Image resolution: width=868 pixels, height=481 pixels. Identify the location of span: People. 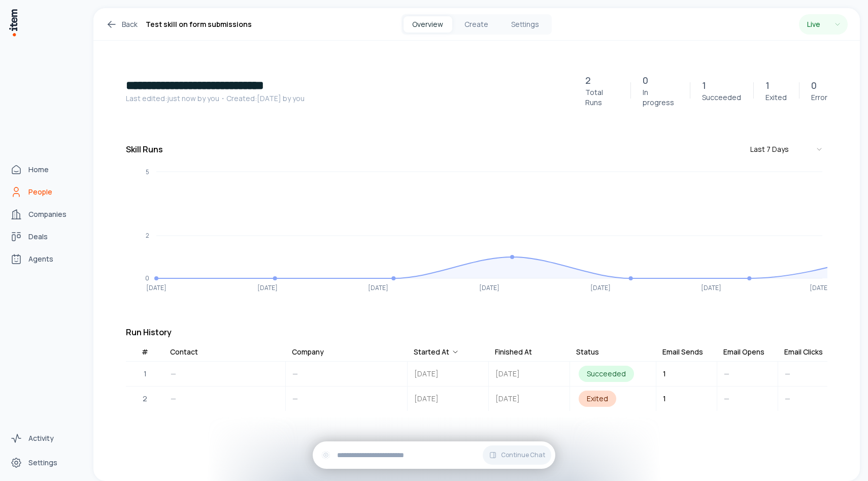
(40, 192).